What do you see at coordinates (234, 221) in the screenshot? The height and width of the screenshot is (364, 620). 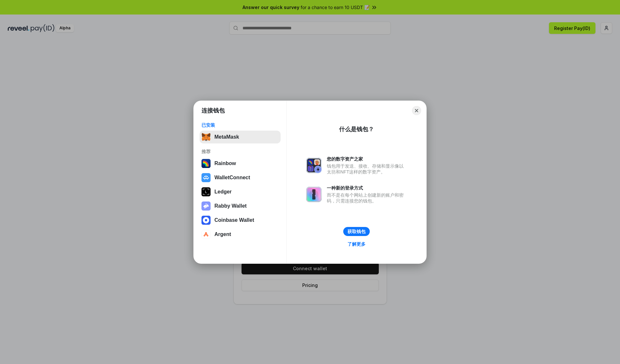 I see `div: Coinbase Wallet` at bounding box center [234, 221].